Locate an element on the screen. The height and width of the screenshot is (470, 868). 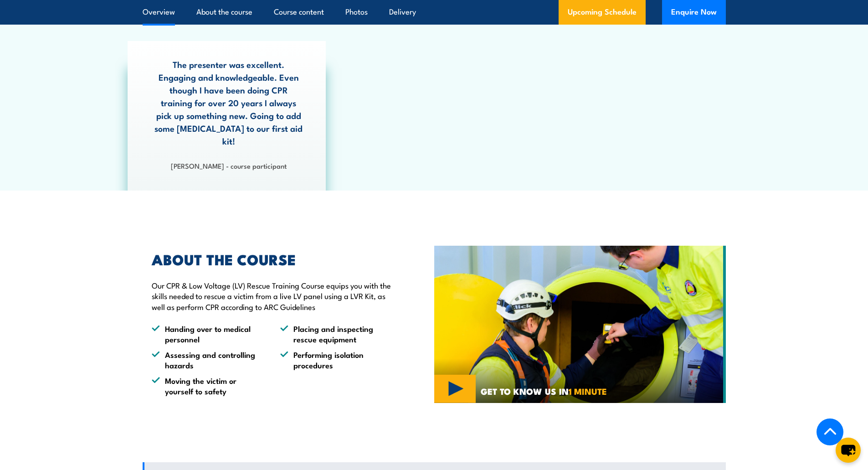
li: Assessing and controlling hazards is located at coordinates (208, 360).